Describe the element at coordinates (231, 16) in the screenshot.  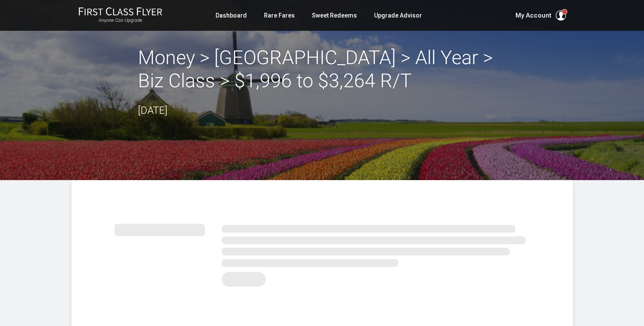
I see `a: Dashboard` at that location.